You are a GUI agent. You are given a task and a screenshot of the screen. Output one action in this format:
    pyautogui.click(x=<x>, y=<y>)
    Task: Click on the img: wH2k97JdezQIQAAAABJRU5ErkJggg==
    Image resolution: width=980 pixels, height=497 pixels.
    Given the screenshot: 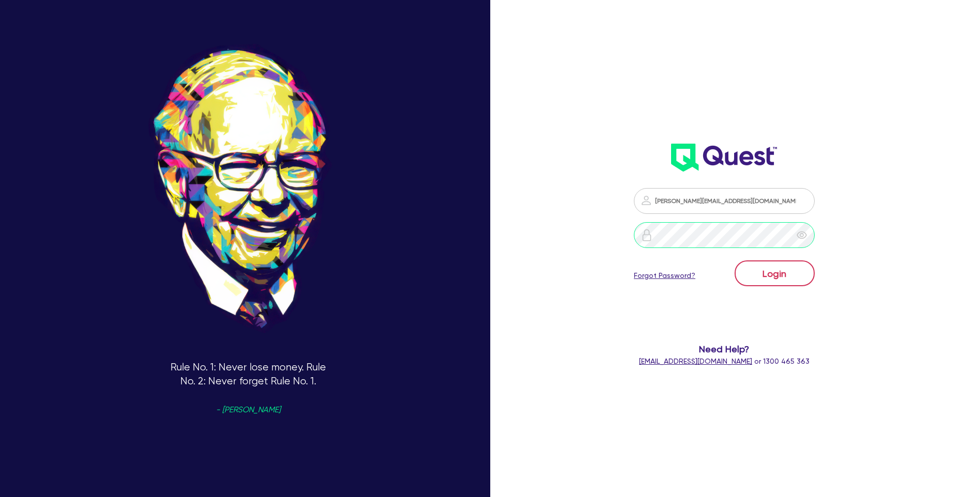 What is the action you would take?
    pyautogui.click(x=723, y=157)
    